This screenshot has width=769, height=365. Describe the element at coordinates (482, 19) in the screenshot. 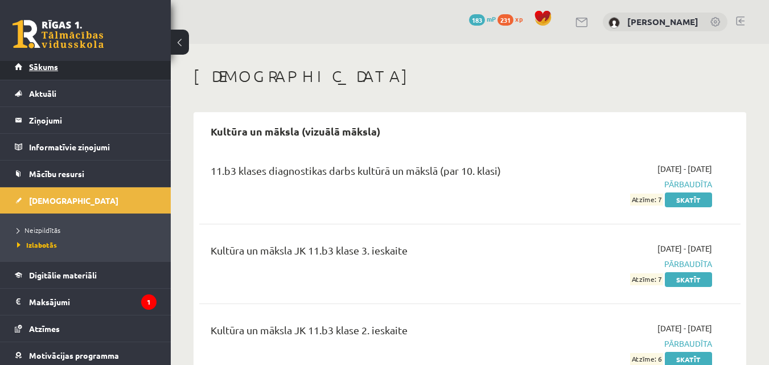

I see `a: 183 mP` at that location.